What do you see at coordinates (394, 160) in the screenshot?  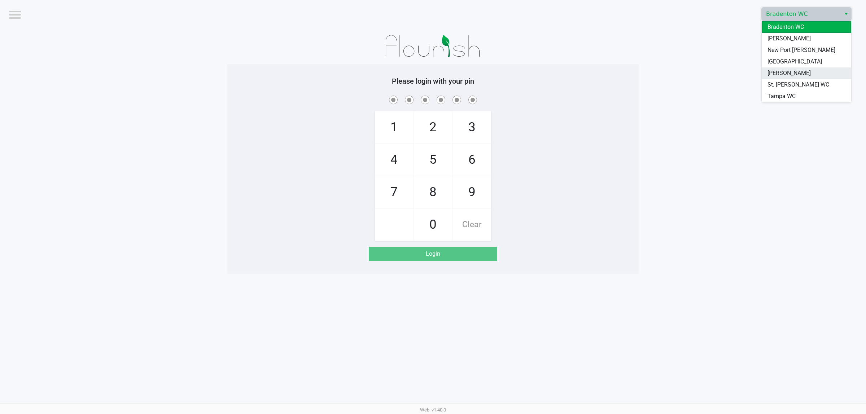 I see `span: 4` at bounding box center [394, 160].